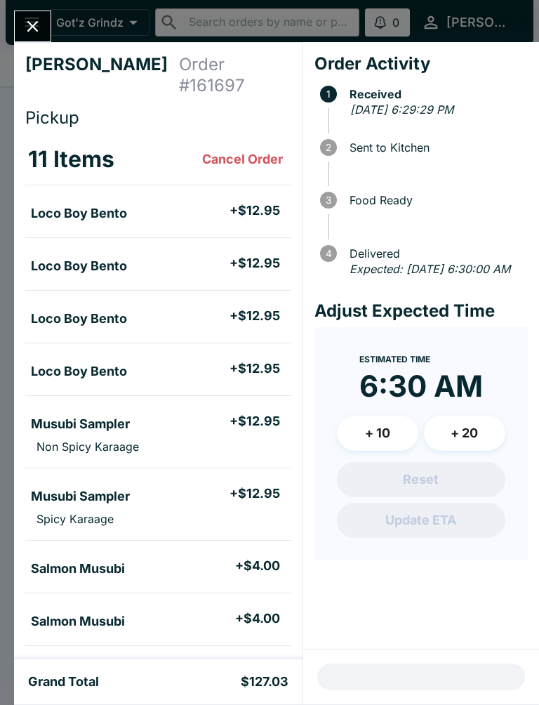 This screenshot has height=705, width=539. I want to click on span: Delivered, so click(435, 253).